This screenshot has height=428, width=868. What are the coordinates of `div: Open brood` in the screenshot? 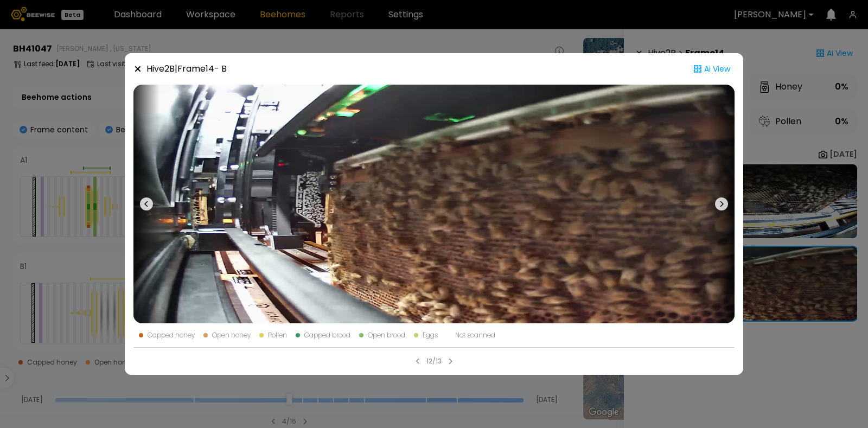 It's located at (386, 336).